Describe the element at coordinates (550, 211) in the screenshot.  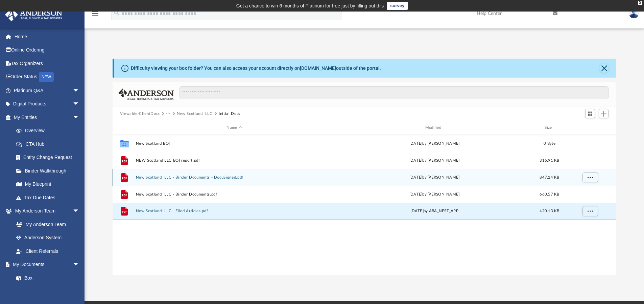
I see `span: 420.13 KB` at that location.